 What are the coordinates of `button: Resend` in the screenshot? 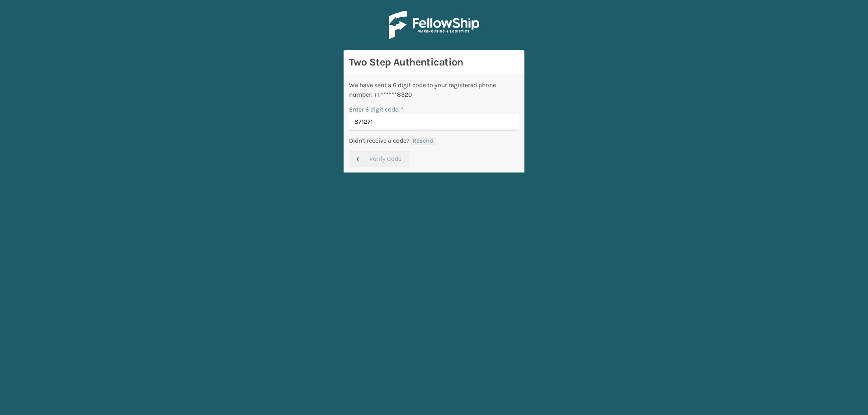 It's located at (423, 141).